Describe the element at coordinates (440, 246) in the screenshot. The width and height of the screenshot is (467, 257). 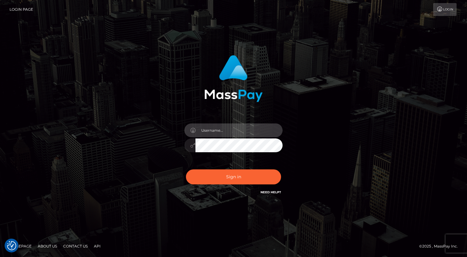
I see `div: © 2025 , MassPay Inc.` at that location.